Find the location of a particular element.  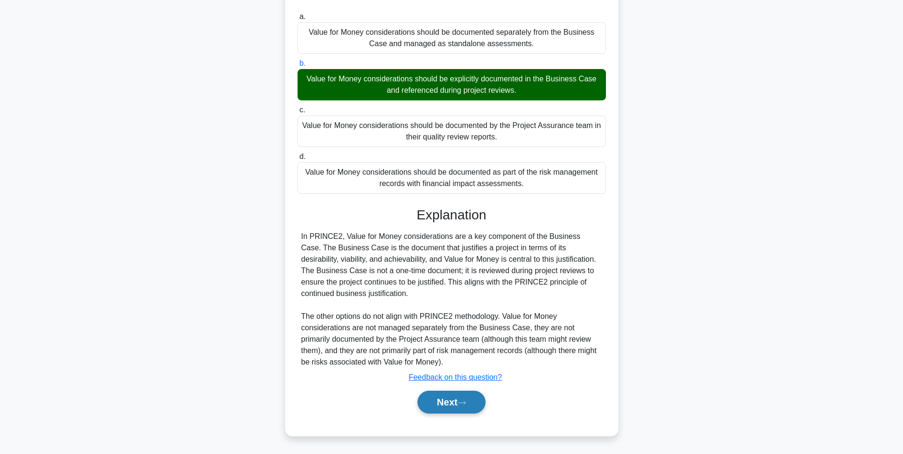

a: Feedback on this question? is located at coordinates (456, 377).